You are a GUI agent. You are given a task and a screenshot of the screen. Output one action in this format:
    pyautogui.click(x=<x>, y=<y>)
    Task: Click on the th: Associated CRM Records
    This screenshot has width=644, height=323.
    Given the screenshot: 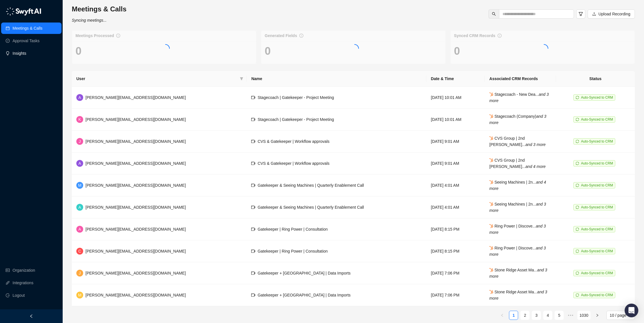 What is the action you would take?
    pyautogui.click(x=520, y=79)
    